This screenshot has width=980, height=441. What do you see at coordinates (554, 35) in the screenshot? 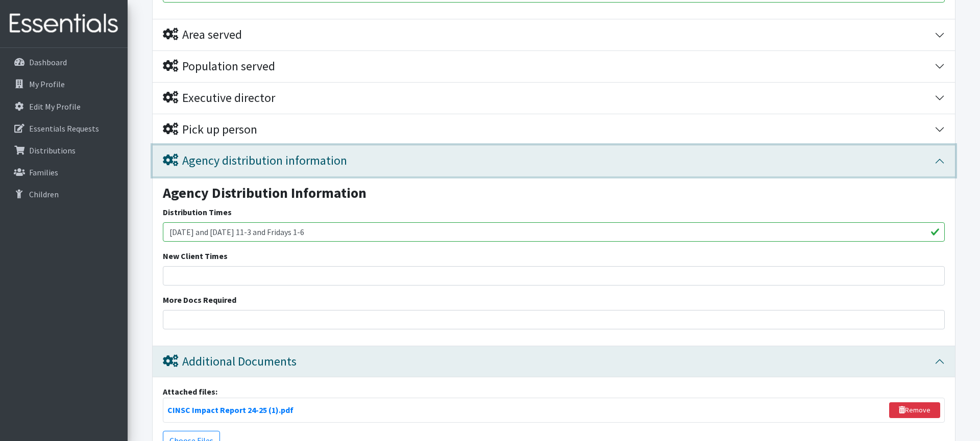
I see `button: Area served` at bounding box center [554, 35].